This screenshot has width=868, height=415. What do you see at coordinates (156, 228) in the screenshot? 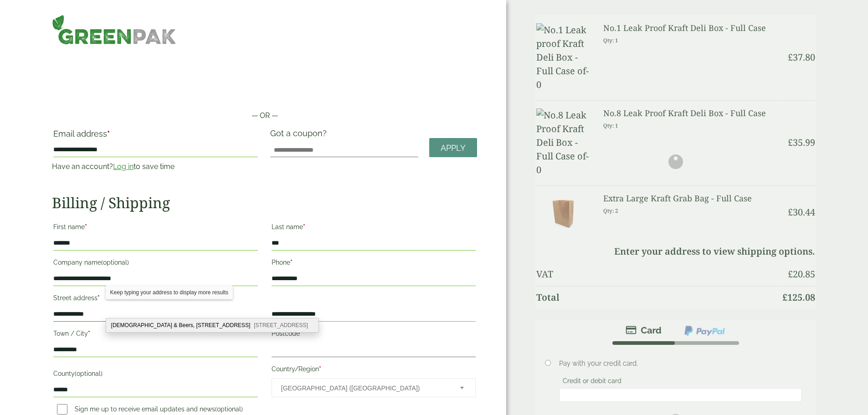
I see `label: First name` at bounding box center [156, 228].